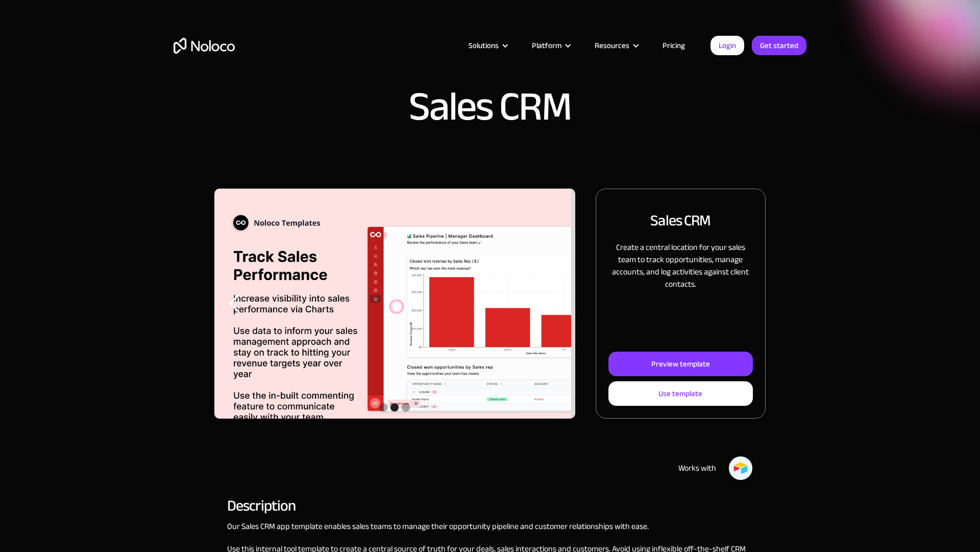 The width and height of the screenshot is (980, 552). I want to click on h2: Description, so click(490, 505).